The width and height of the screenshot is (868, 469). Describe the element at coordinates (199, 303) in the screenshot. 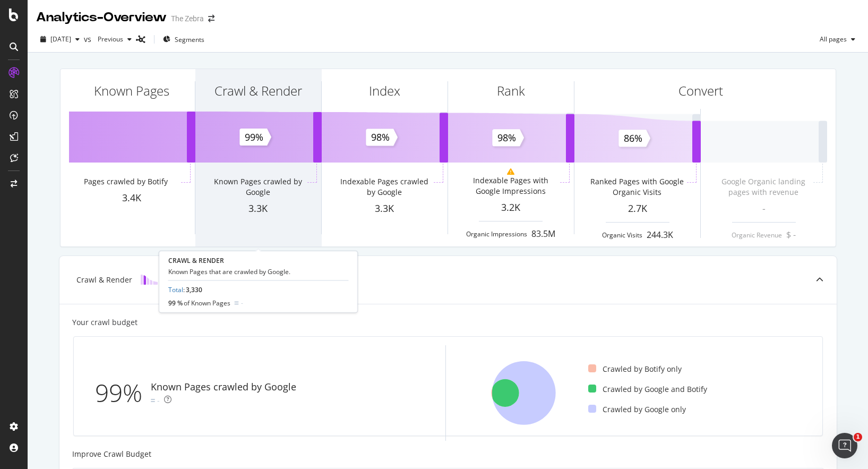

I see `div: 99 %` at that location.